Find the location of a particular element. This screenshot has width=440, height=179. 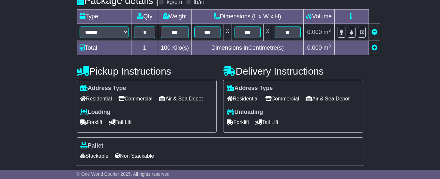

td: Kilo(s) is located at coordinates (175, 48).